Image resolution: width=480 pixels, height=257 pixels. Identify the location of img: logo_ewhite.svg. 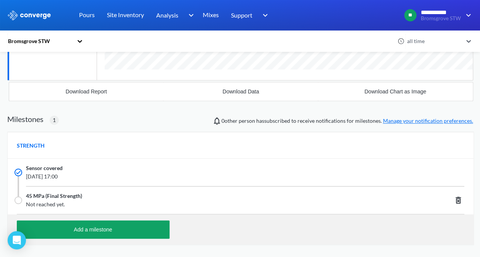
(29, 15).